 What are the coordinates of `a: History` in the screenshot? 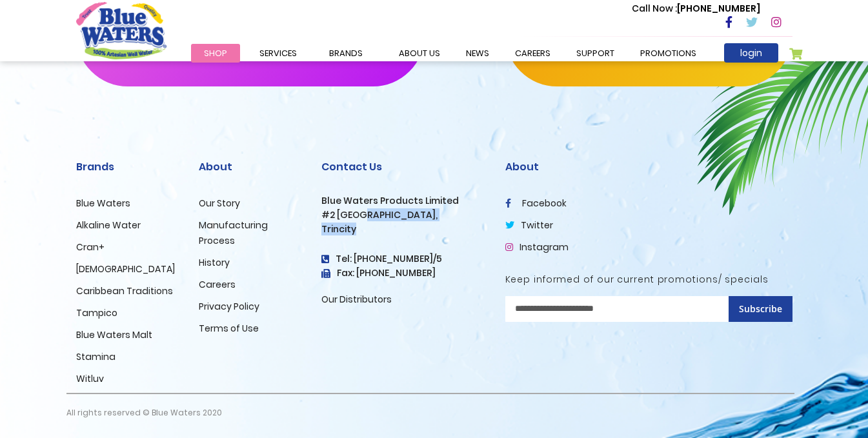 It's located at (214, 263).